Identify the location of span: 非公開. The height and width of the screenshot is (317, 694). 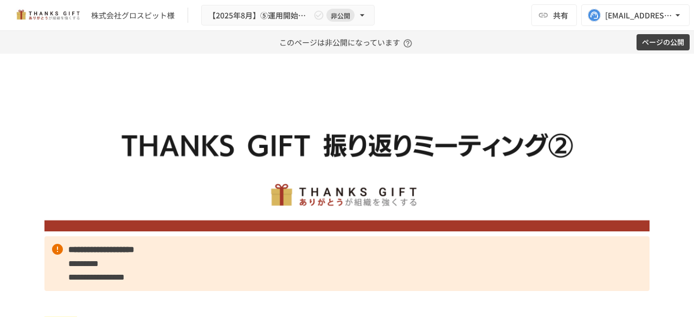
(341, 15).